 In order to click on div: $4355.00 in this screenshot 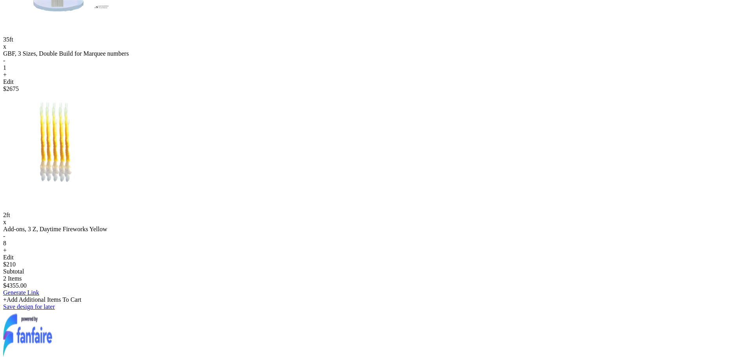, I will do `click(373, 285)`.